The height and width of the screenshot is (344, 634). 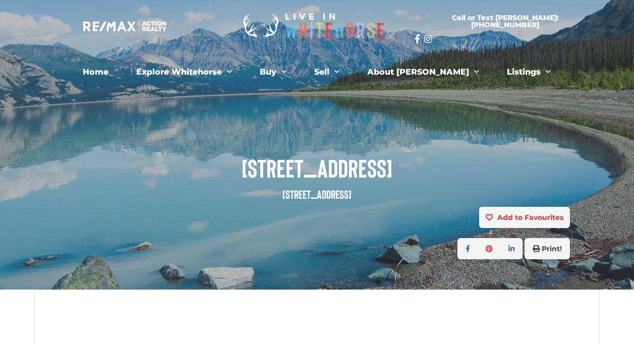 What do you see at coordinates (317, 72) in the screenshot?
I see `nav: Menu` at bounding box center [317, 72].